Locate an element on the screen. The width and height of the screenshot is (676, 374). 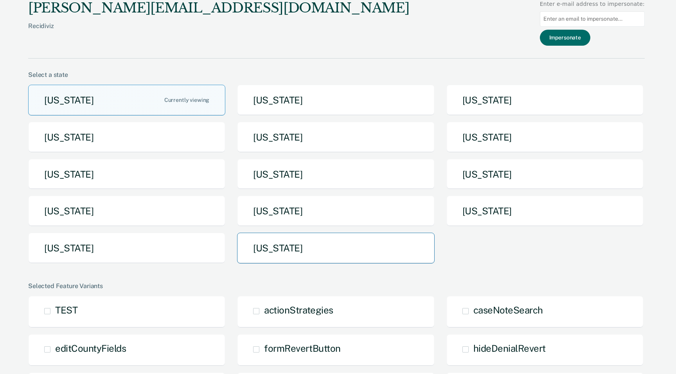
span: hideDenialRevert is located at coordinates (509, 349).